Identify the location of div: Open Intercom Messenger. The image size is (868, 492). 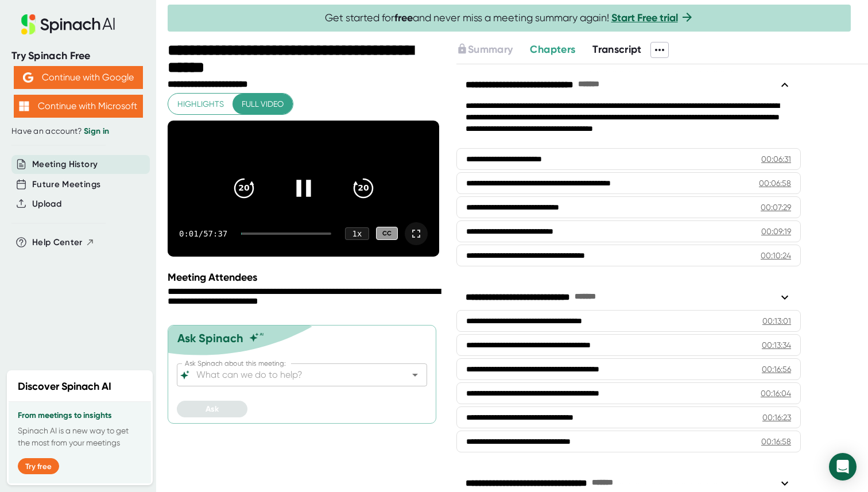
(843, 467).